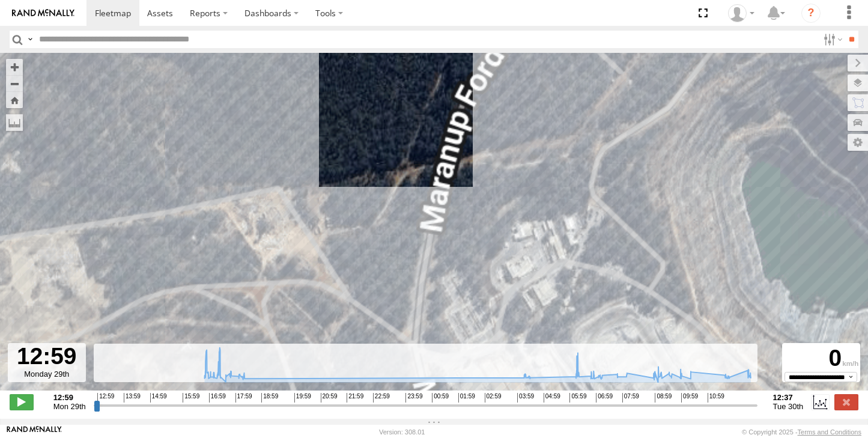  Describe the element at coordinates (21, 401) in the screenshot. I see `label: Play/Stop` at that location.